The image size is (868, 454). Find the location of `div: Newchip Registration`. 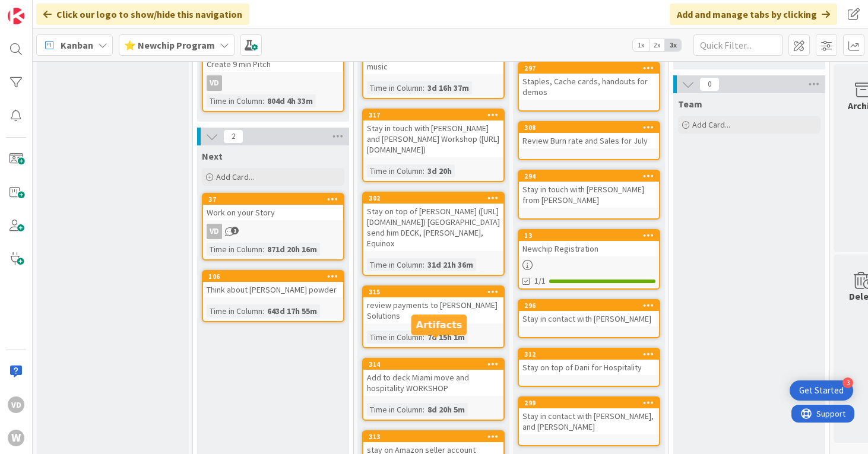

div: Newchip Registration is located at coordinates (588, 248).